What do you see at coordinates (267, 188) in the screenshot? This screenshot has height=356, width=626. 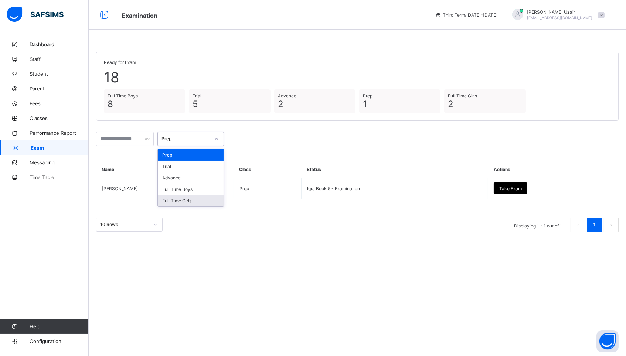 I see `td: Prep` at bounding box center [267, 188].